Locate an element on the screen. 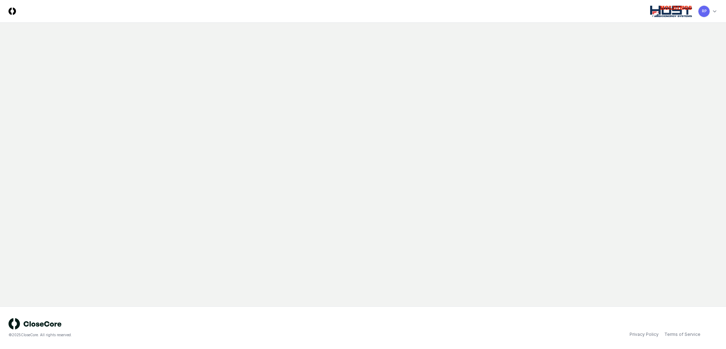 The width and height of the screenshot is (726, 349). span: RP is located at coordinates (704, 11).